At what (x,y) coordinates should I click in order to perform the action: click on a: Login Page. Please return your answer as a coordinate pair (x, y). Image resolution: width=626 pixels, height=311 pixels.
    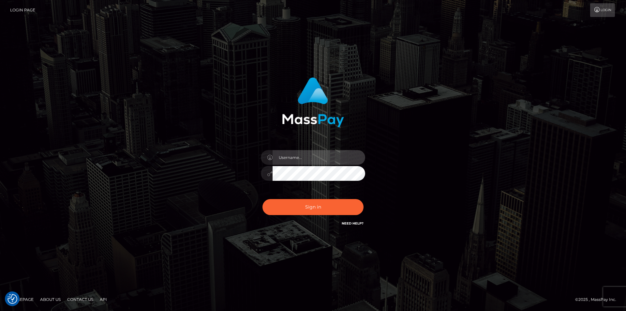
    Looking at the image, I should click on (22, 10).